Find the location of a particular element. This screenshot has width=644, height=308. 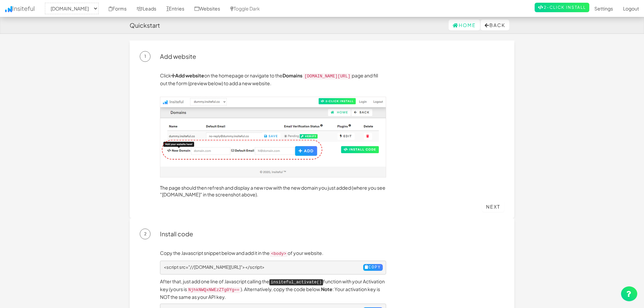

a: Domains is located at coordinates (292, 75).